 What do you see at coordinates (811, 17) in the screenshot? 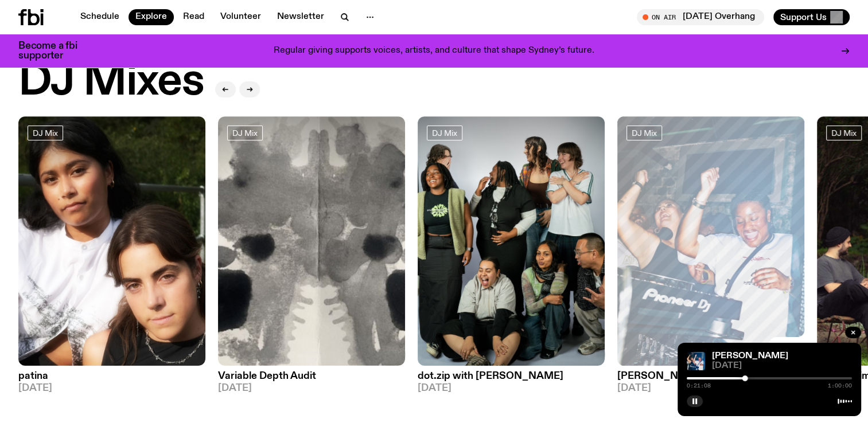
I see `button: Support Us` at bounding box center [811, 17].